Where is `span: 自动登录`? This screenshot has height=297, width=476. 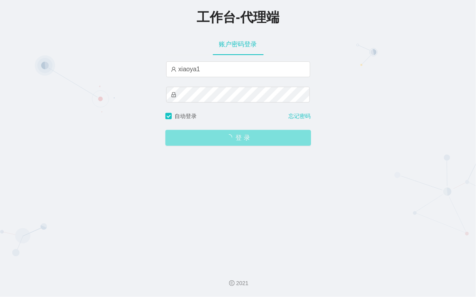 span: 自动登录 is located at coordinates (186, 116).